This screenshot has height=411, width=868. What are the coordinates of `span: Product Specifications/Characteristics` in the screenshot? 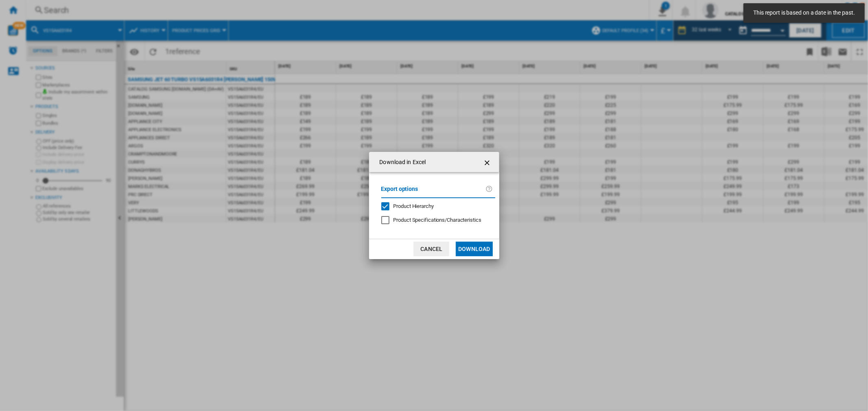 It's located at (437, 220).